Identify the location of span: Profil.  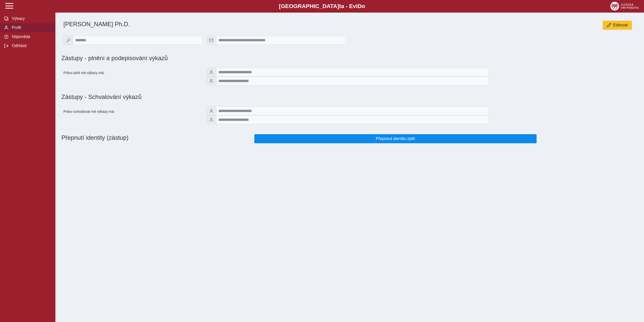
(31, 28).